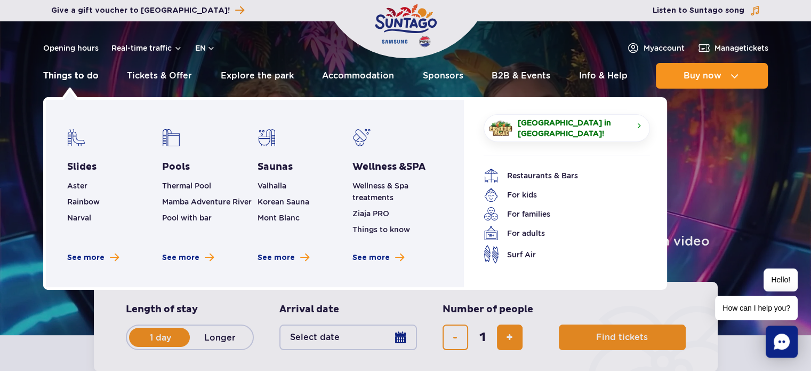 The height and width of the screenshot is (371, 811). I want to click on a: Tickets & Offer, so click(159, 76).